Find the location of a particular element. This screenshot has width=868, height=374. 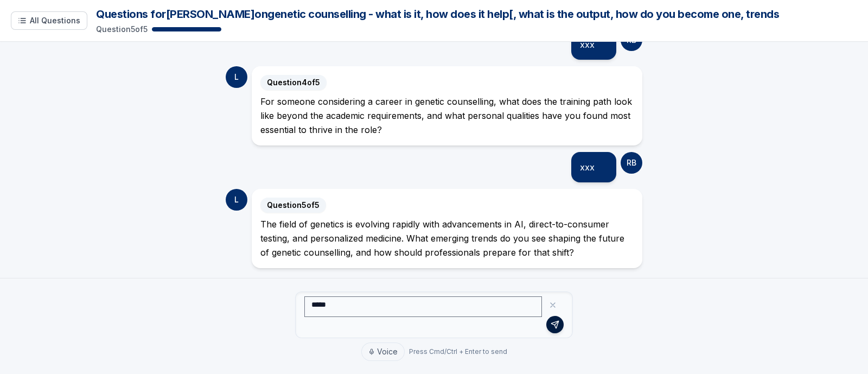

span: All Questions is located at coordinates (54, 20).